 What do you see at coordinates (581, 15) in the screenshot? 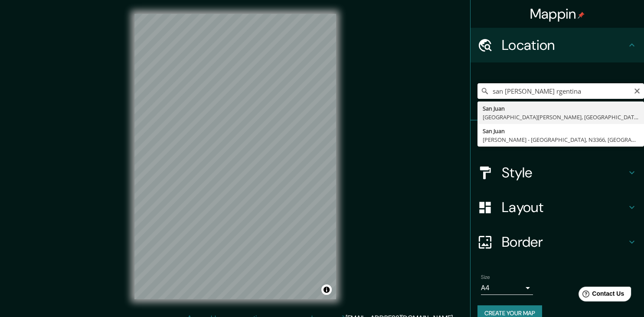
I see `img: pin-icon.png` at bounding box center [581, 15].